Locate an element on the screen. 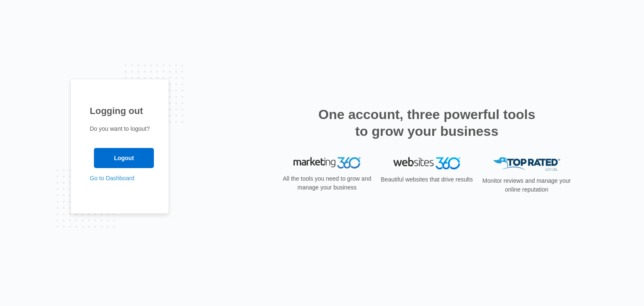  p: Monitor reviews and manage your online reputation is located at coordinates (527, 186).